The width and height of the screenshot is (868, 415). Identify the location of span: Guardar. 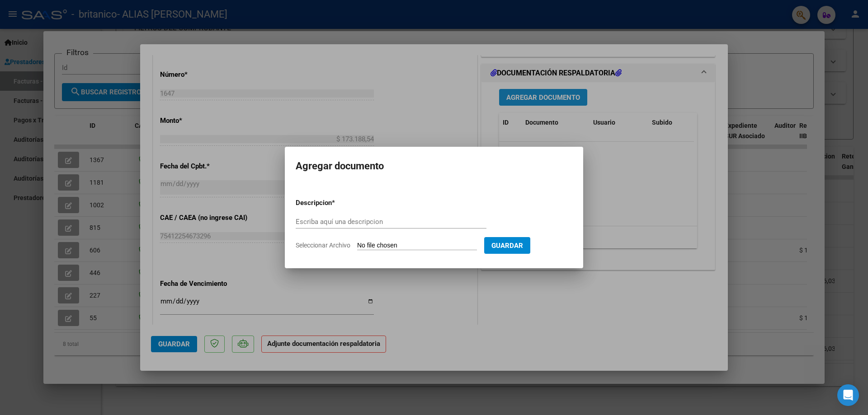
(507, 246).